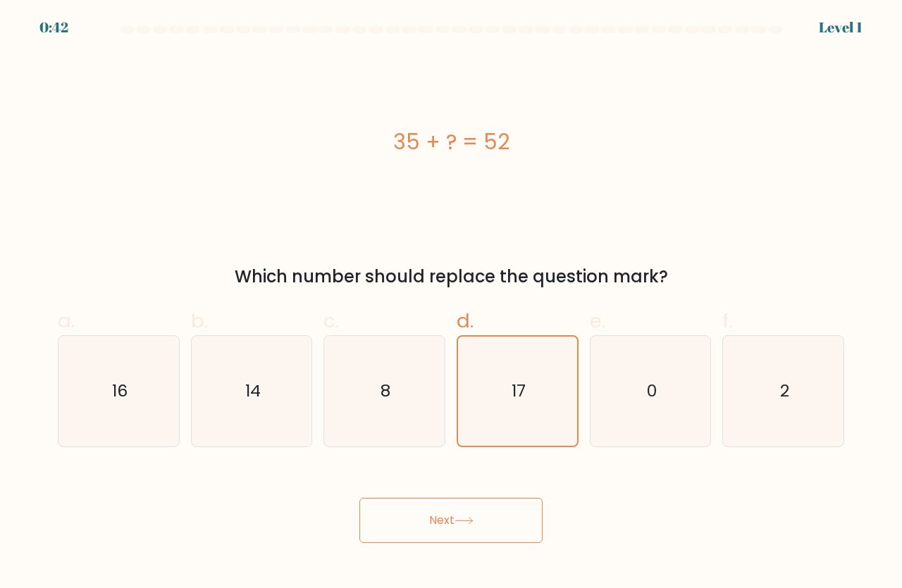 The image size is (902, 588). What do you see at coordinates (465, 321) in the screenshot?
I see `span: d.` at bounding box center [465, 321].